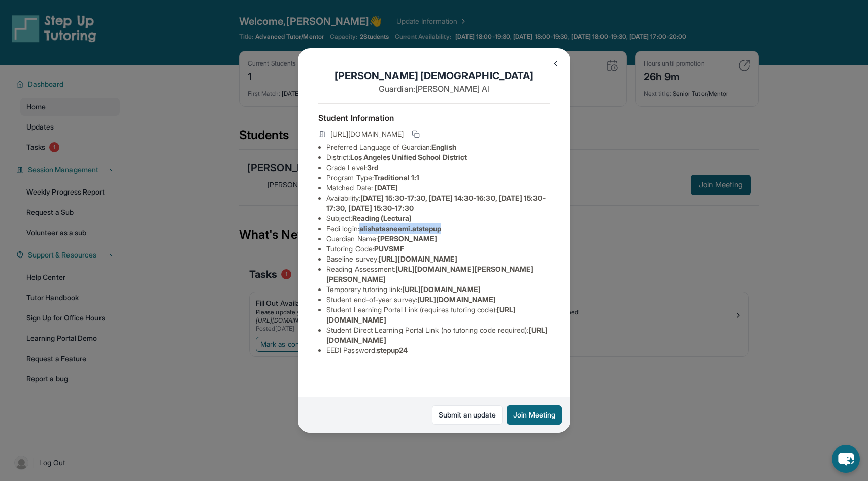 This screenshot has width=868, height=481. What do you see at coordinates (393, 350) in the screenshot?
I see `span: stepup24` at bounding box center [393, 350].